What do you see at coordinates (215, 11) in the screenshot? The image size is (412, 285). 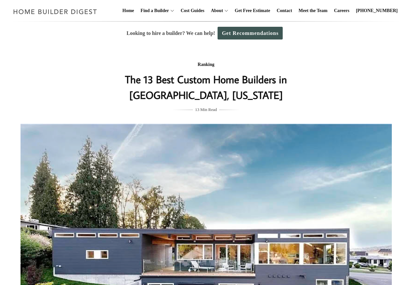 I see `a: About` at bounding box center [215, 11].